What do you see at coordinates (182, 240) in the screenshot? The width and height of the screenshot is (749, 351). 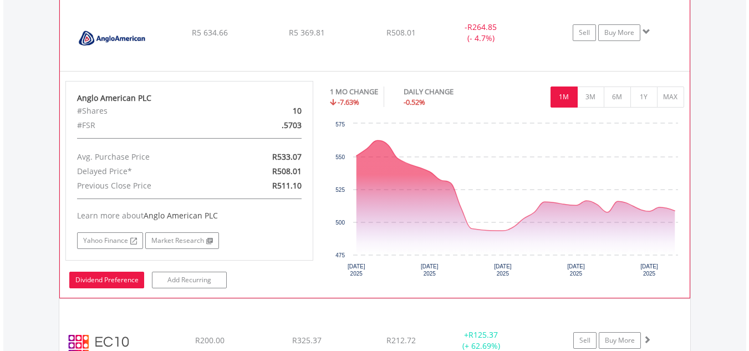 I see `a: Market Research` at bounding box center [182, 240].